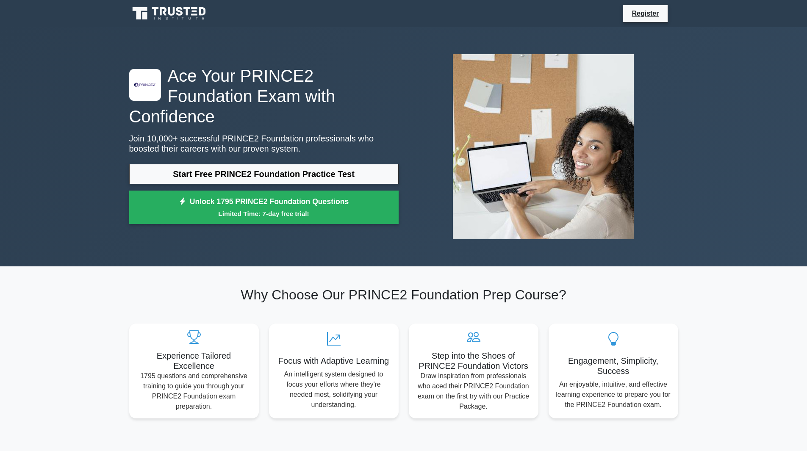 This screenshot has height=451, width=807. What do you see at coordinates (264, 208) in the screenshot?
I see `a: Unlock 1795 PRINCE2 Foundation QuestionsLimited Time: 7-day free trial!` at bounding box center [264, 208].